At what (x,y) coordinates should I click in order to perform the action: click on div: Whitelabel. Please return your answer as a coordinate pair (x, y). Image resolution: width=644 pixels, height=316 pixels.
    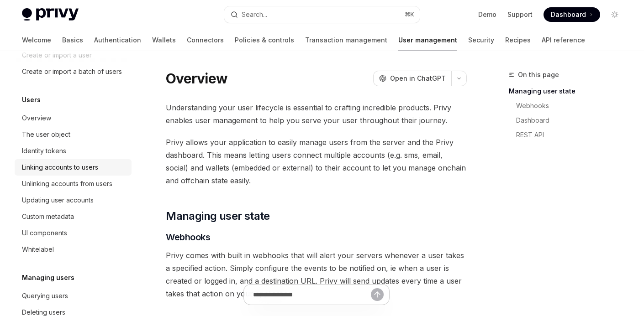
    Looking at the image, I should click on (38, 249).